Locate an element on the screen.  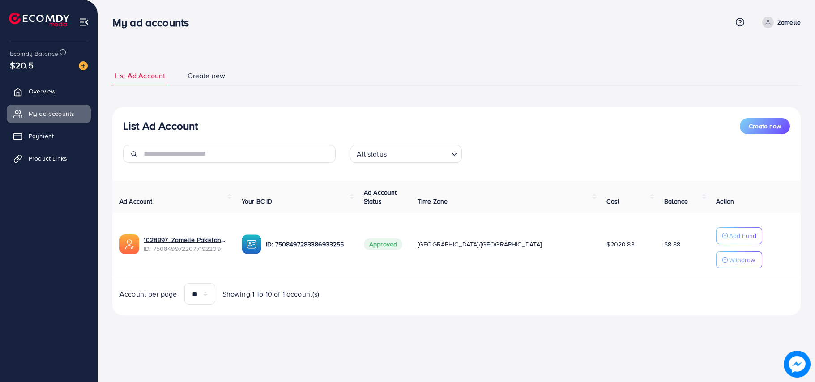
a: logo is located at coordinates (39, 19).